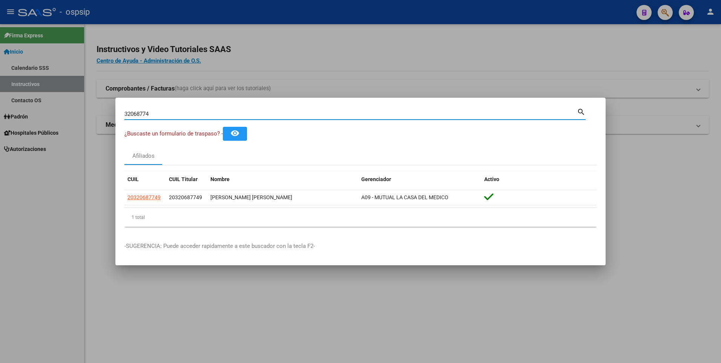 This screenshot has height=363, width=721. What do you see at coordinates (360, 217) in the screenshot?
I see `div: 1 total` at bounding box center [360, 217].